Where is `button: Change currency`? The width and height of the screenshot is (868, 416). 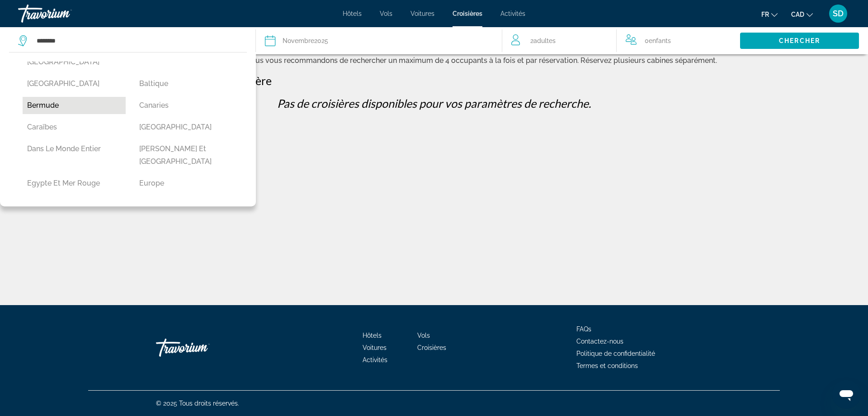
button: Change currency is located at coordinates (803, 14).